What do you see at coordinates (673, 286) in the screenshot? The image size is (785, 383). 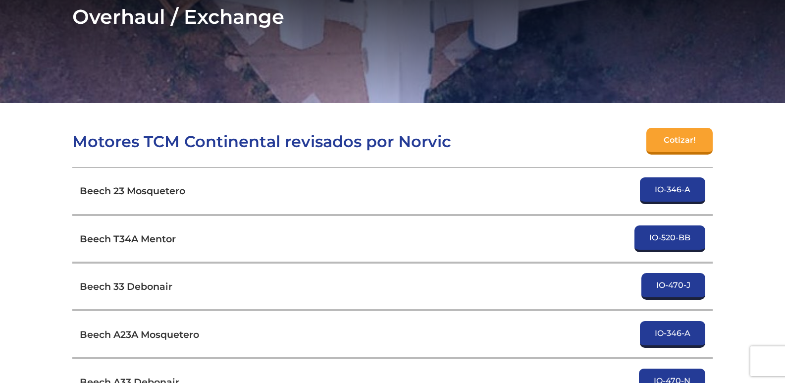 I see `a: IO-470-J` at bounding box center [673, 286].